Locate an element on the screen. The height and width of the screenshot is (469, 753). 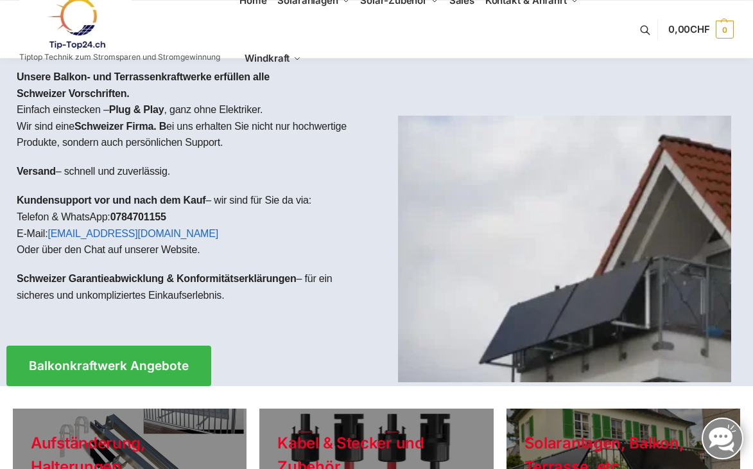
p: – schnell und zuverlässig. is located at coordinates (191, 171).